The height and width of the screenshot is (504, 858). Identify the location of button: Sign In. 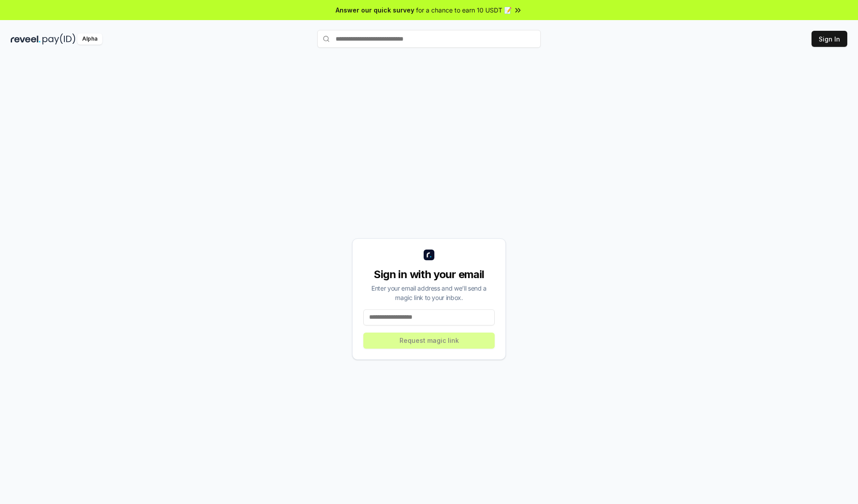
(829, 39).